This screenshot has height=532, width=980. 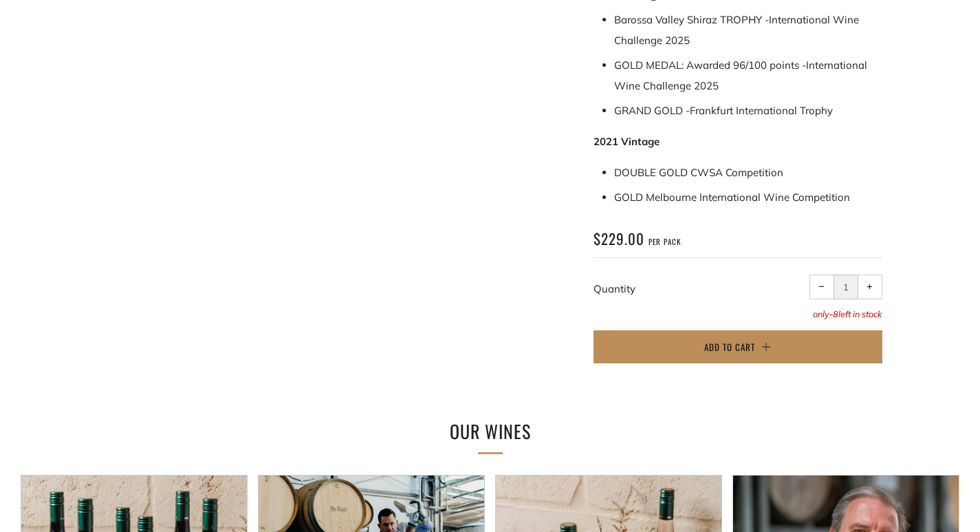 I want to click on span: Melbourne International Wine Competition, so click(x=748, y=197).